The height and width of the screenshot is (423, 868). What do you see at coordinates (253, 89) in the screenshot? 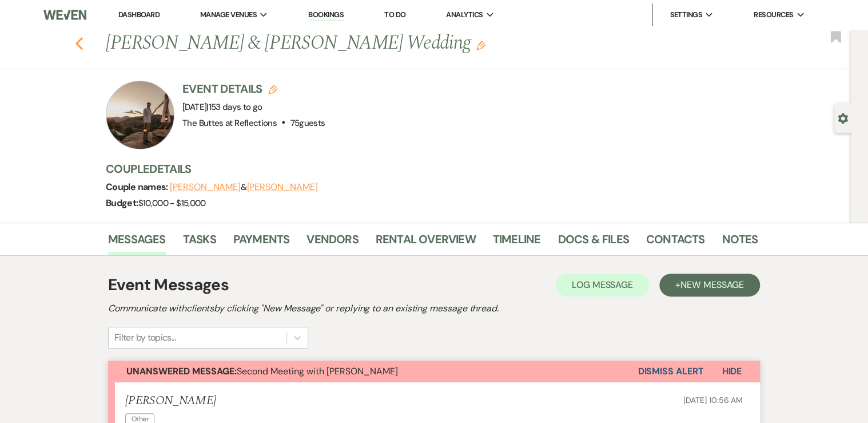
I see `h3: Event Details` at bounding box center [253, 89].